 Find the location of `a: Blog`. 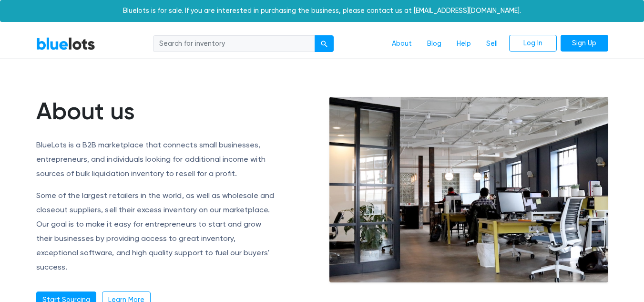

a: Blog is located at coordinates (434, 44).